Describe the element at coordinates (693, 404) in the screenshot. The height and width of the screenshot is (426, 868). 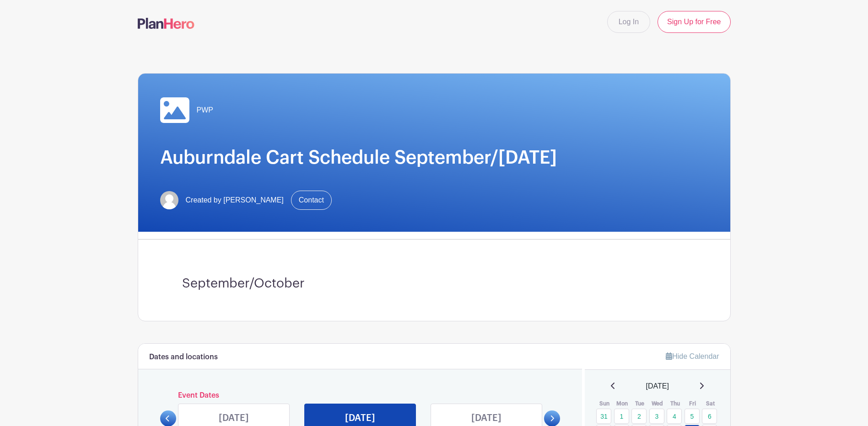
I see `th: Fri` at that location.